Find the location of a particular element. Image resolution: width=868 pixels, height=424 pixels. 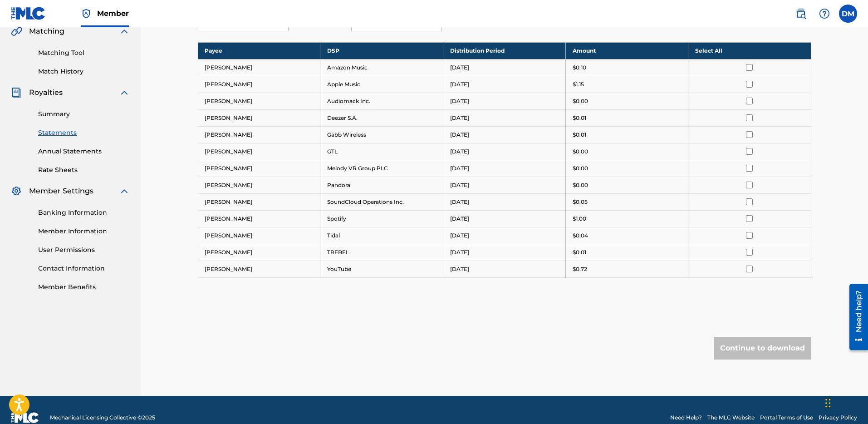

img: MLC Logo is located at coordinates (28, 13).